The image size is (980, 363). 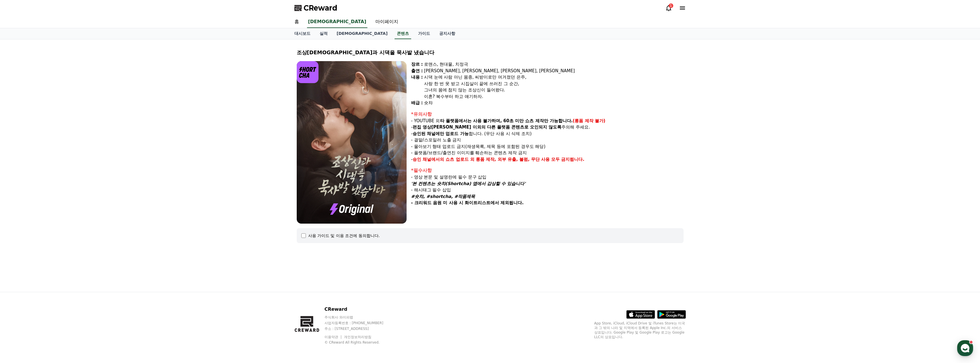 I want to click on p: CReward, so click(x=360, y=310).